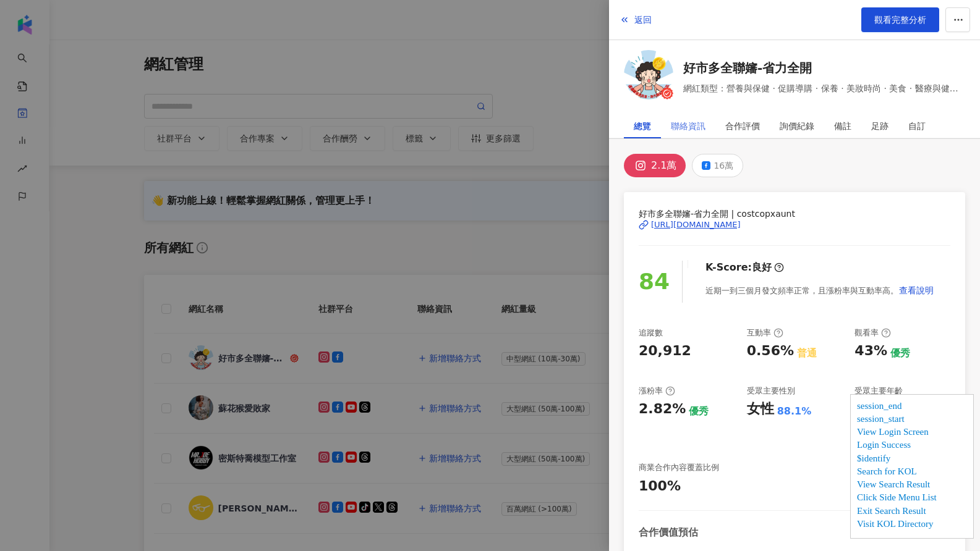  What do you see at coordinates (649, 75) in the screenshot?
I see `img: KOL Avatar` at bounding box center [649, 75].